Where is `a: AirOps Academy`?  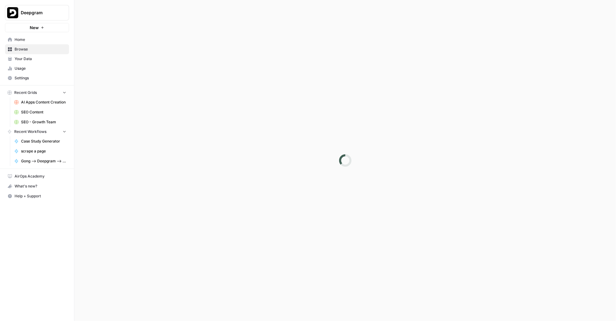 a: AirOps Academy is located at coordinates (37, 176).